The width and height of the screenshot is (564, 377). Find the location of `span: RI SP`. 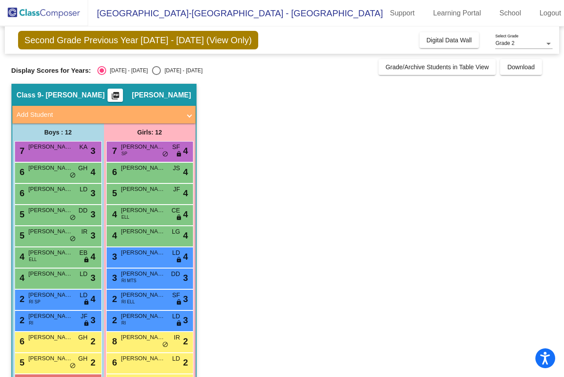

span: RI SP is located at coordinates (35, 301).